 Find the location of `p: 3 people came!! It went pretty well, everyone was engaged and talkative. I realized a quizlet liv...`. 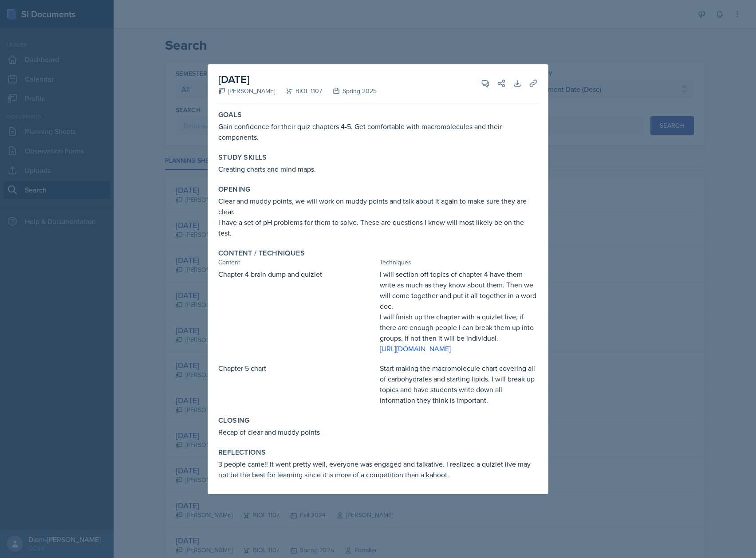

p: 3 people came!! It went pretty well, everyone was engaged and talkative. I realized a quizlet liv... is located at coordinates (378, 469).